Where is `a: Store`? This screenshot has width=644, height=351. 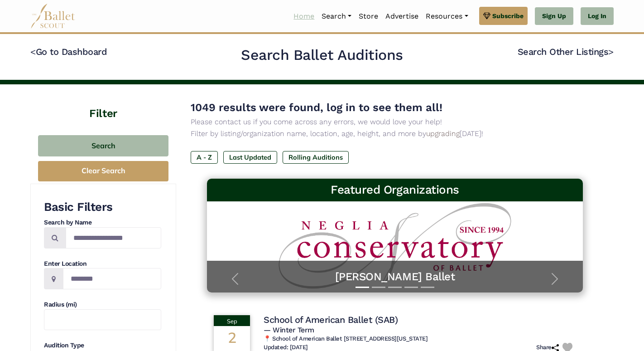
a: Store is located at coordinates (368, 16).